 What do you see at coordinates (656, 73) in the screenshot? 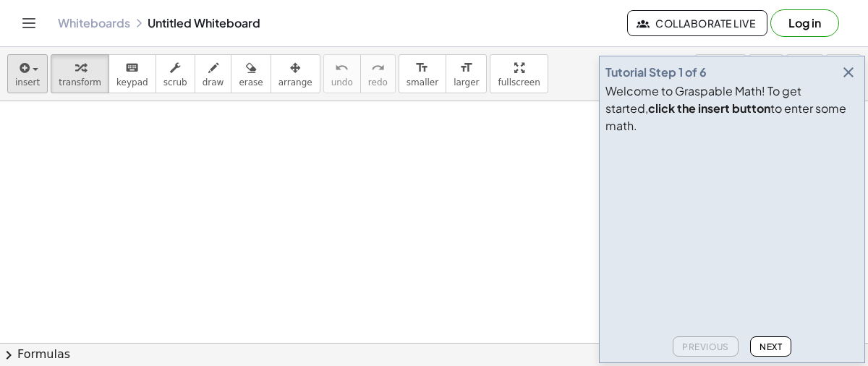
I see `div: Tutorial Step 1 of 6` at bounding box center [656, 73].